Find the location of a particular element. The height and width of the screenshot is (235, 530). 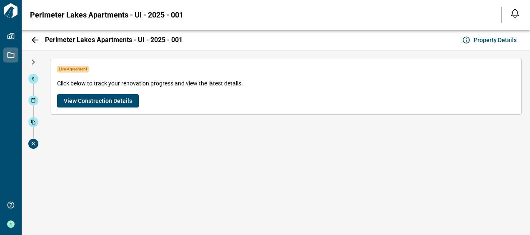

button: Property Details is located at coordinates (490, 40).